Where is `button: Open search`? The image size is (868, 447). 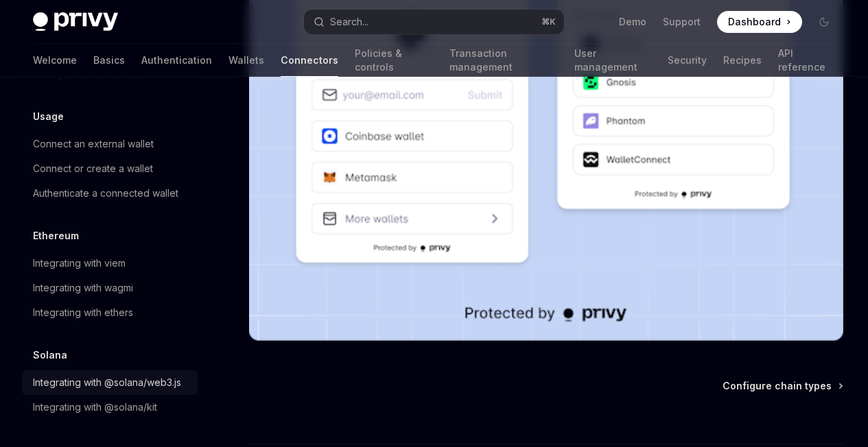
button: Open search is located at coordinates (434, 22).